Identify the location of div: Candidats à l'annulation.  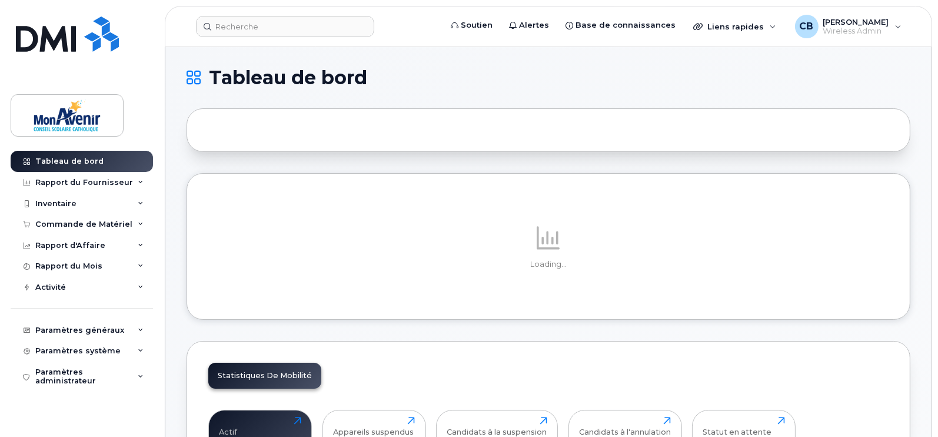
(625, 426).